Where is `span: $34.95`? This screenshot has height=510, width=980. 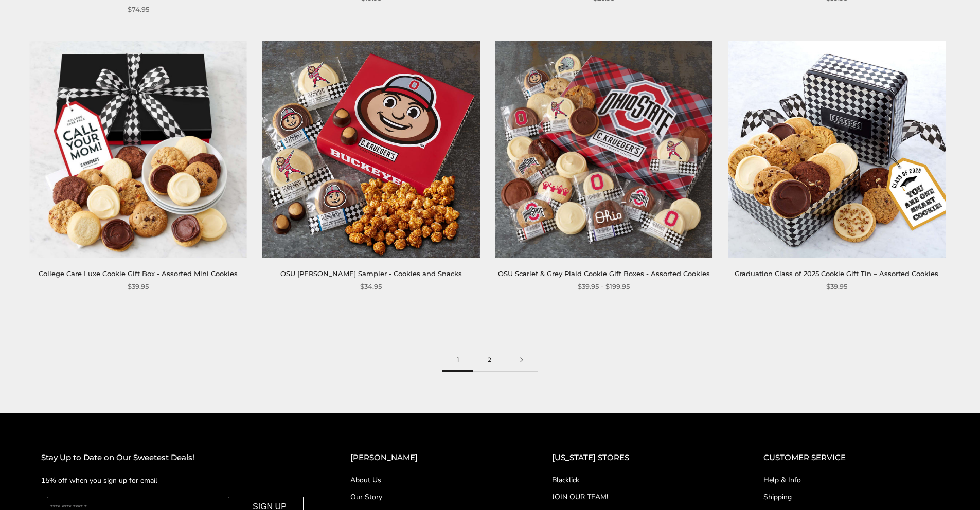
span: $34.95 is located at coordinates (371, 287).